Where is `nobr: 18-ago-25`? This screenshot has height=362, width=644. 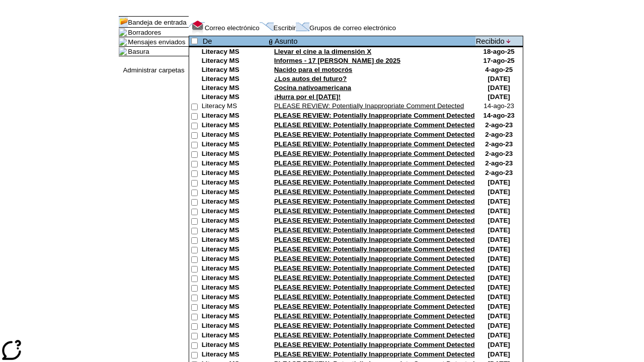 nobr: 18-ago-25 is located at coordinates (499, 51).